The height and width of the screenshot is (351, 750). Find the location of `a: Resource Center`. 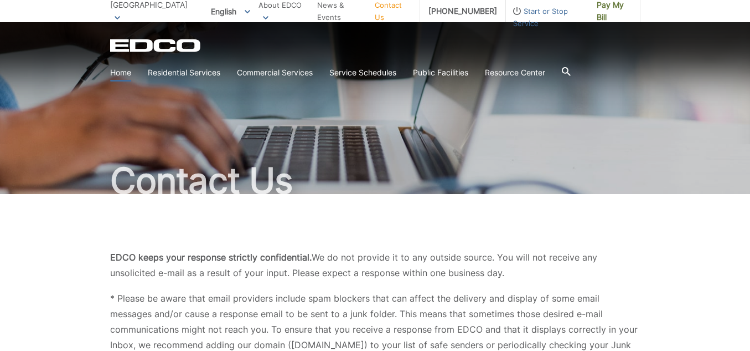

a: Resource Center is located at coordinates (515, 73).